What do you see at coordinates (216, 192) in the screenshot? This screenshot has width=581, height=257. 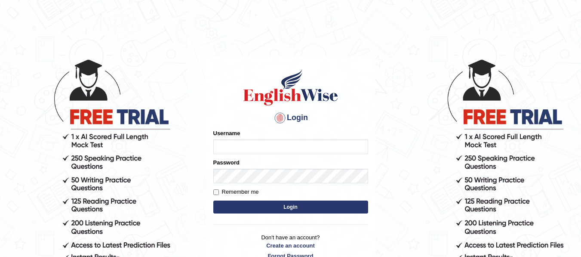 I see `input: Remember me` at bounding box center [216, 192].